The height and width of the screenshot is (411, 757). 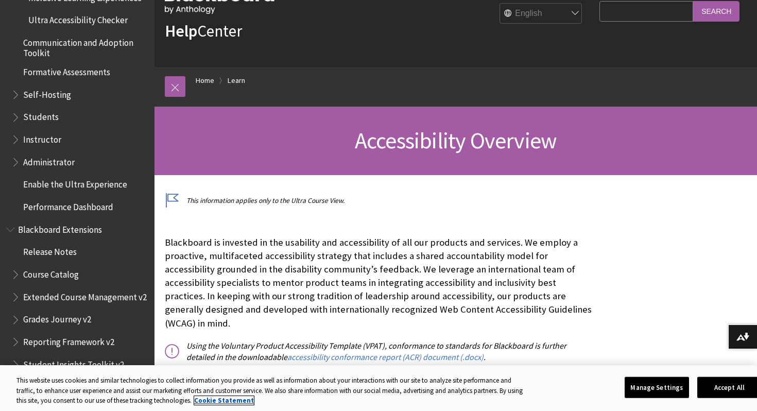 I want to click on span: Release Notes, so click(x=50, y=250).